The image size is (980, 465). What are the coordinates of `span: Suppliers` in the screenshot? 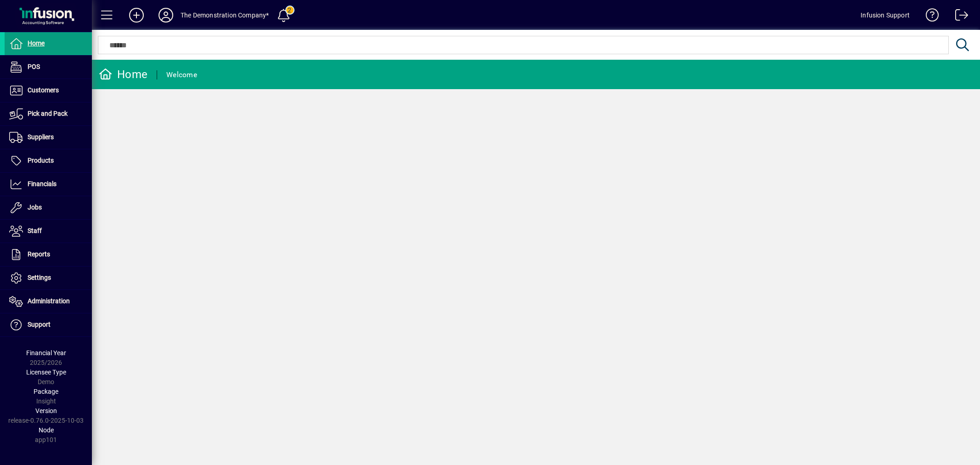 It's located at (40, 137).